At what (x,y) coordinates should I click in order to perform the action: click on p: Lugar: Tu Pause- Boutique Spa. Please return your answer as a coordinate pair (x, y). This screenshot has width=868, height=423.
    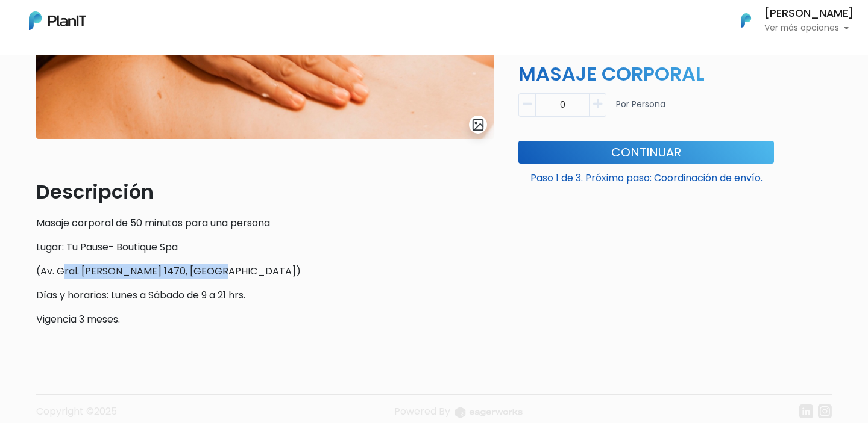
    Looking at the image, I should click on (265, 247).